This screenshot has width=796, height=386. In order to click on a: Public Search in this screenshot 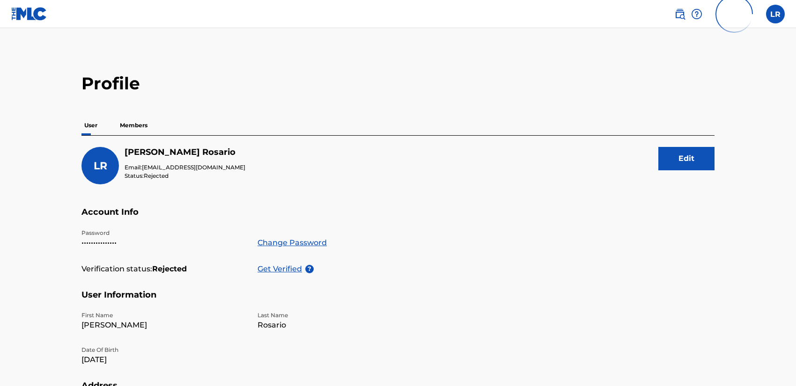, I will do `click(680, 14)`.